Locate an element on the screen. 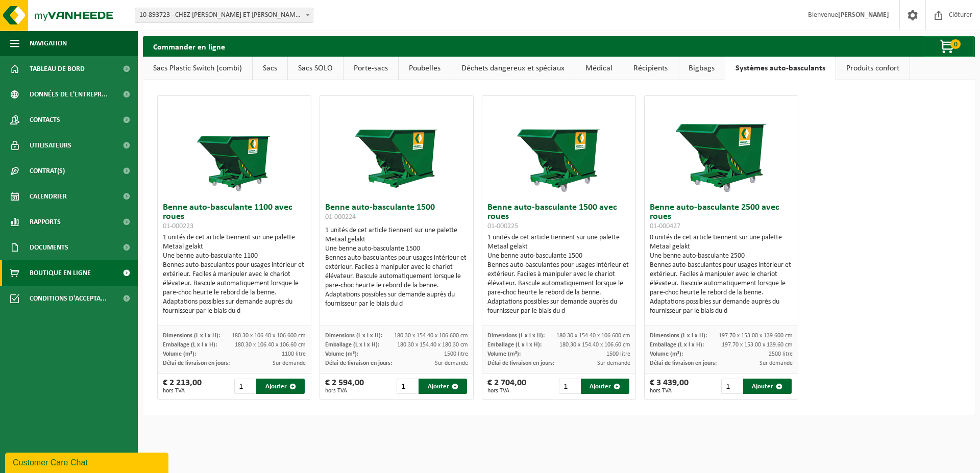  span: 197.70 x 153.00 x 139.600 cm is located at coordinates (755, 336).